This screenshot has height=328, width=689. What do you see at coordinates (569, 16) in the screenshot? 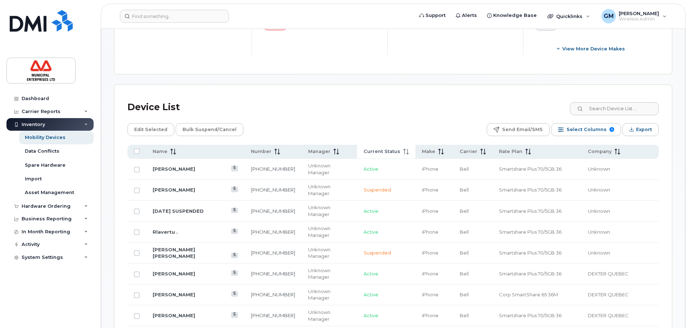
I see `div: Quicklinks` at bounding box center [569, 16].